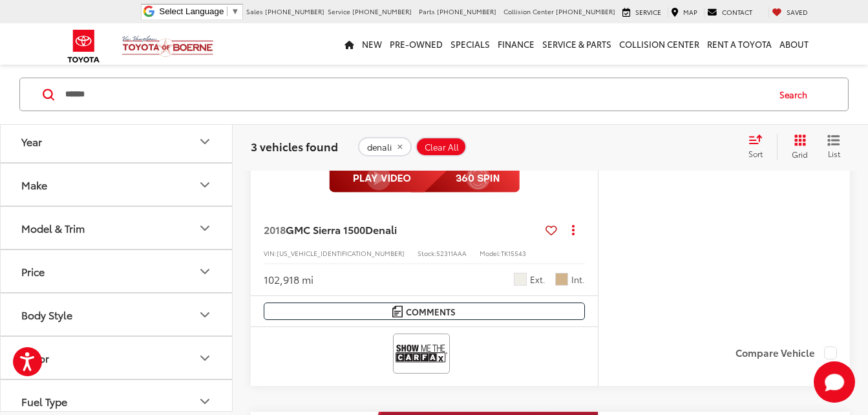 Image resolution: width=868 pixels, height=415 pixels. I want to click on span: Cocoa/Dark Sand, so click(561, 279).